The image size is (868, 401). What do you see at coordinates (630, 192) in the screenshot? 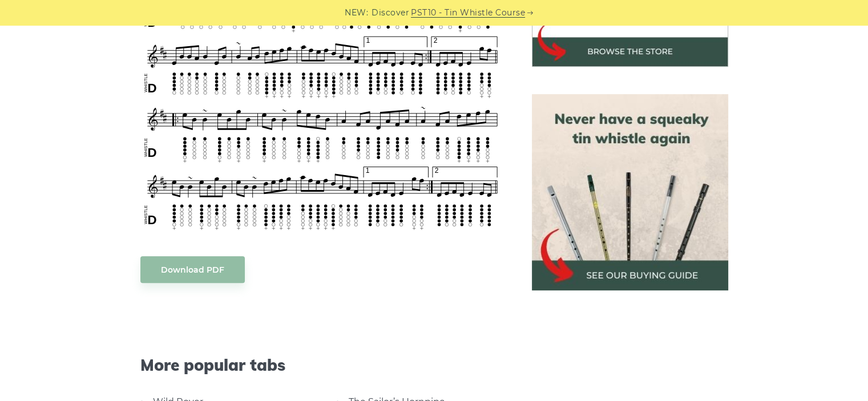
I see `img: tin whistle buying guide` at bounding box center [630, 192].